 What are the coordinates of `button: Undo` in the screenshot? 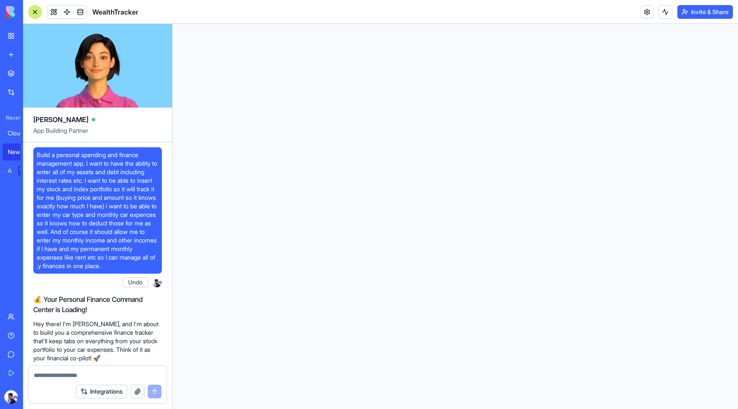 It's located at (135, 282).